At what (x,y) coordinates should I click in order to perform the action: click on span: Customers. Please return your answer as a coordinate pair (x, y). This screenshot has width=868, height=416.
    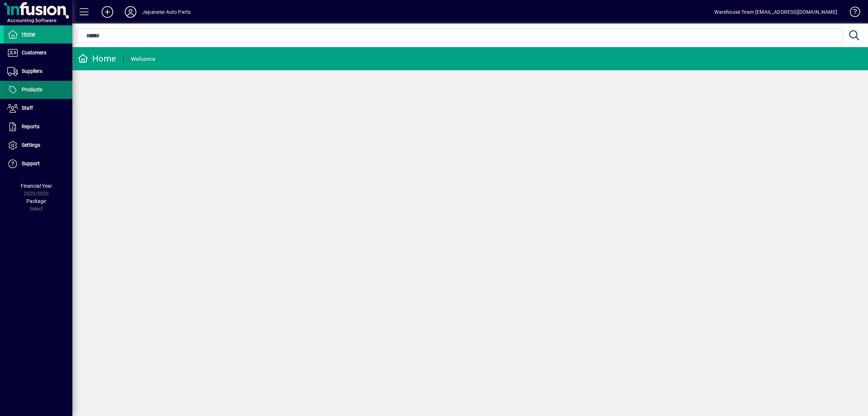
    Looking at the image, I should click on (34, 53).